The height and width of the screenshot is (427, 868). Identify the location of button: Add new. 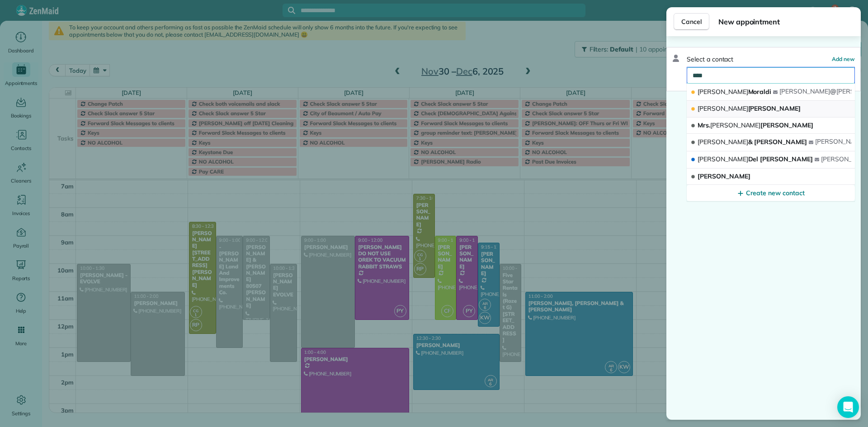
(843, 59).